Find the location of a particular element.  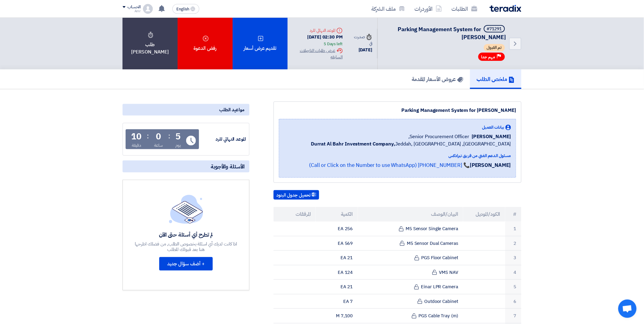

div: Amr is located at coordinates (131, 11).